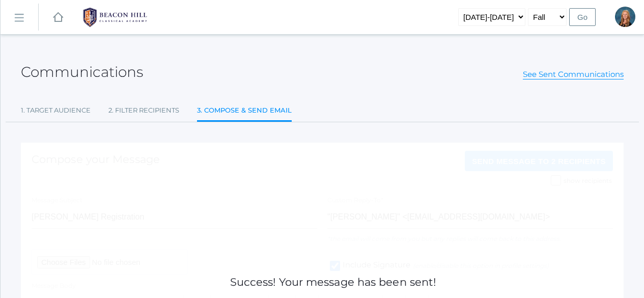 The width and height of the screenshot is (644, 298). Describe the element at coordinates (245, 111) in the screenshot. I see `a: 3. Compose & Send Email` at that location.